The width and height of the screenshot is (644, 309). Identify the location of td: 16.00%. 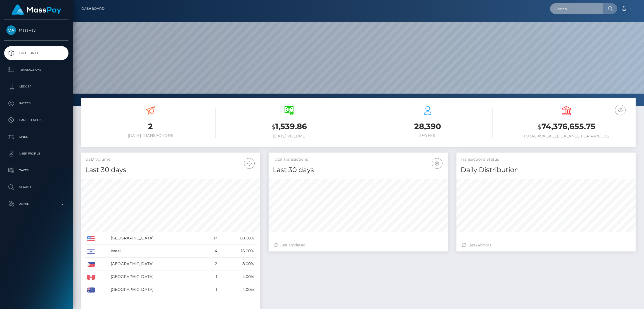
(238, 251).